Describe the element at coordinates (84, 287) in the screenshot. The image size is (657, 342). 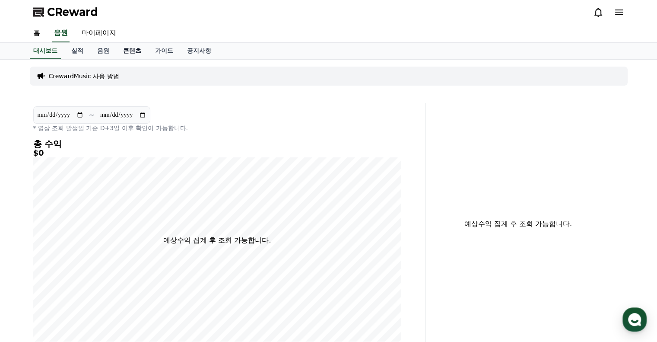
I see `span: 대화` at that location.